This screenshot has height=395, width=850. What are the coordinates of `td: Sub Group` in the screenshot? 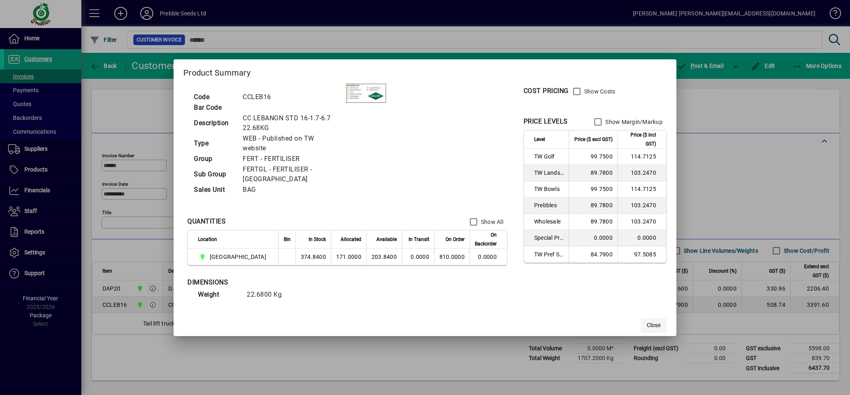 It's located at (214, 174).